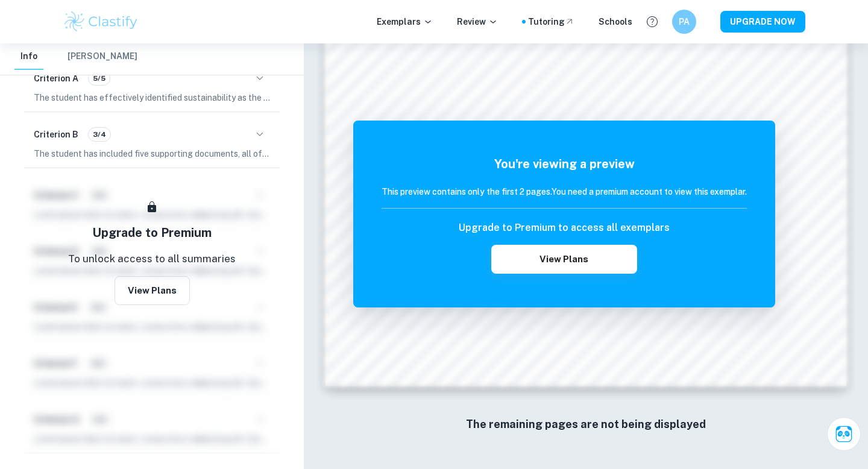 Image resolution: width=868 pixels, height=469 pixels. What do you see at coordinates (615, 22) in the screenshot?
I see `div: Schools` at bounding box center [615, 22].